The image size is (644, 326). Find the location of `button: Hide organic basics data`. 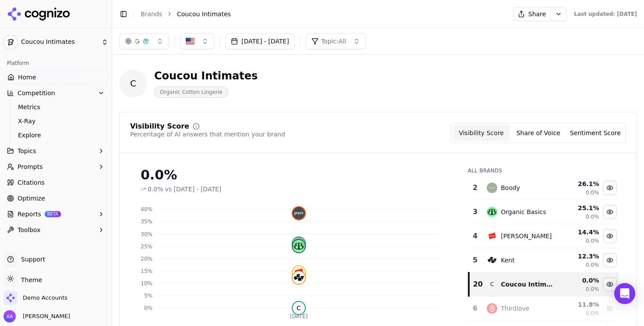

button: Hide organic basics data is located at coordinates (610, 212).